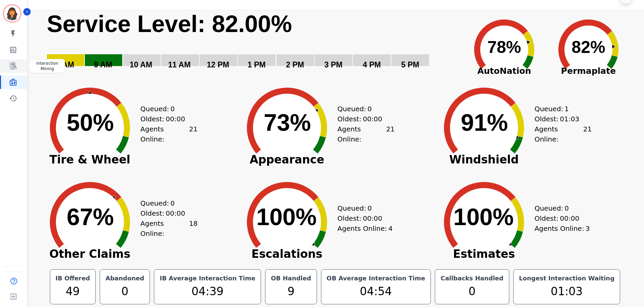 The height and width of the screenshot is (307, 644). I want to click on text: 50%, so click(90, 123).